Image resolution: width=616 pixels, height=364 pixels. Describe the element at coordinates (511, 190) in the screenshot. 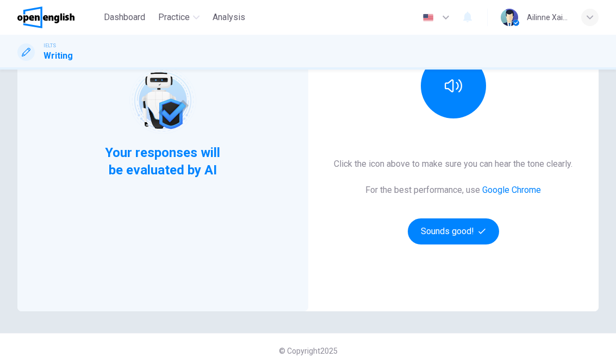

I see `a: Google Chrome` at that location.